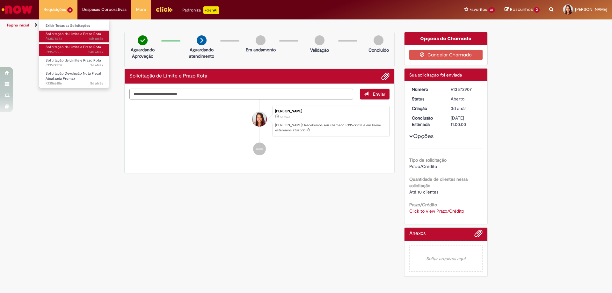 The width and height of the screenshot is (612, 293). I want to click on div: R13572907, so click(466, 89).